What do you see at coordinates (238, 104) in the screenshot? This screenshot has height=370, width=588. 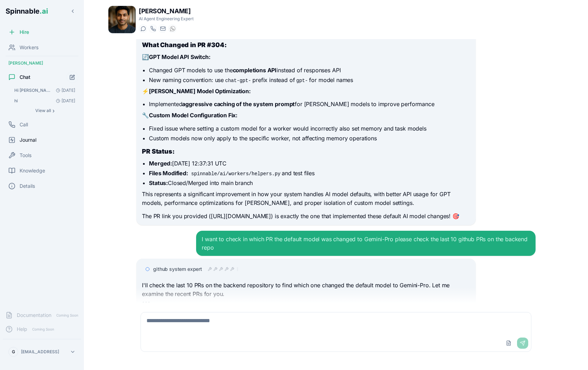 I see `strong: aggressive caching of the system prompt` at bounding box center [238, 104].